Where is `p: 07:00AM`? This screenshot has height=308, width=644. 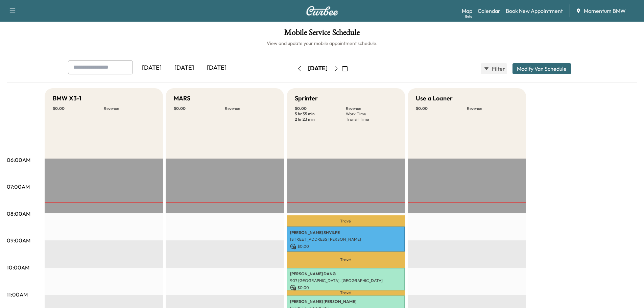
p: 07:00AM is located at coordinates (18, 187).